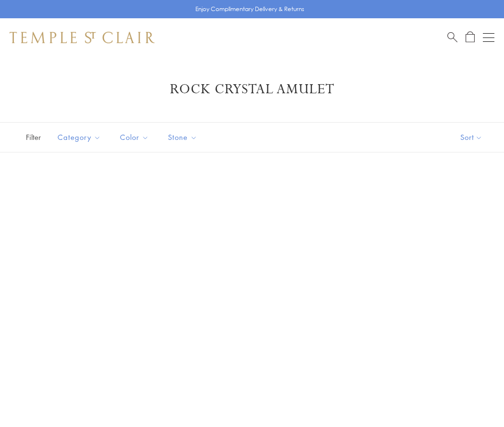 The height and width of the screenshot is (427, 504). I want to click on button: Open navigation, so click(489, 37).